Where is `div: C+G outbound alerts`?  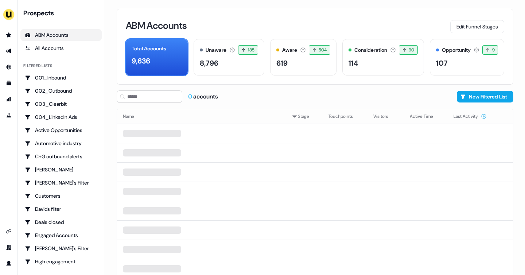
div: C+G outbound alerts is located at coordinates (61, 156).